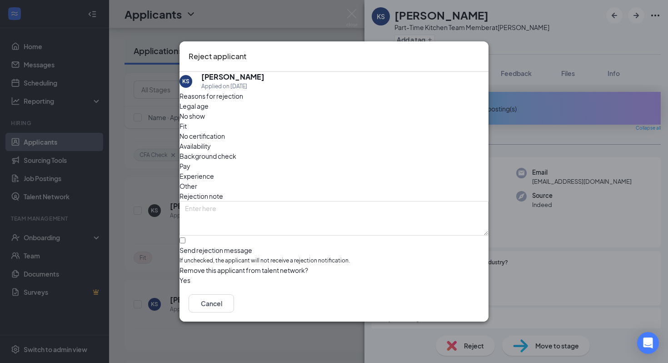 This screenshot has width=668, height=363. Describe the element at coordinates (183, 126) in the screenshot. I see `span: Fit` at that location.